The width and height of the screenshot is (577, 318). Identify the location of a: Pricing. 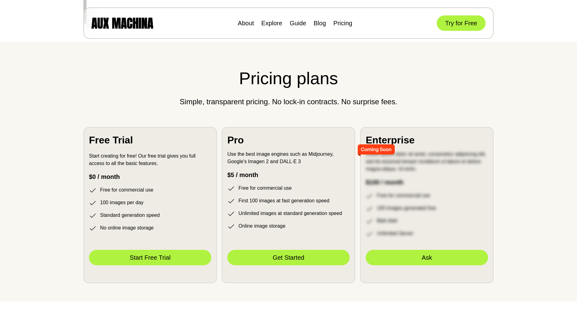
(343, 23).